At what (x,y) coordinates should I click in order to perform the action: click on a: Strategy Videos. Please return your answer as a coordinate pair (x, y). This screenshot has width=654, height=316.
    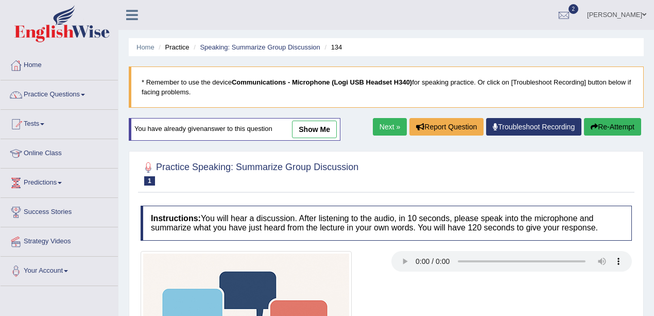
    Looking at the image, I should click on (59, 240).